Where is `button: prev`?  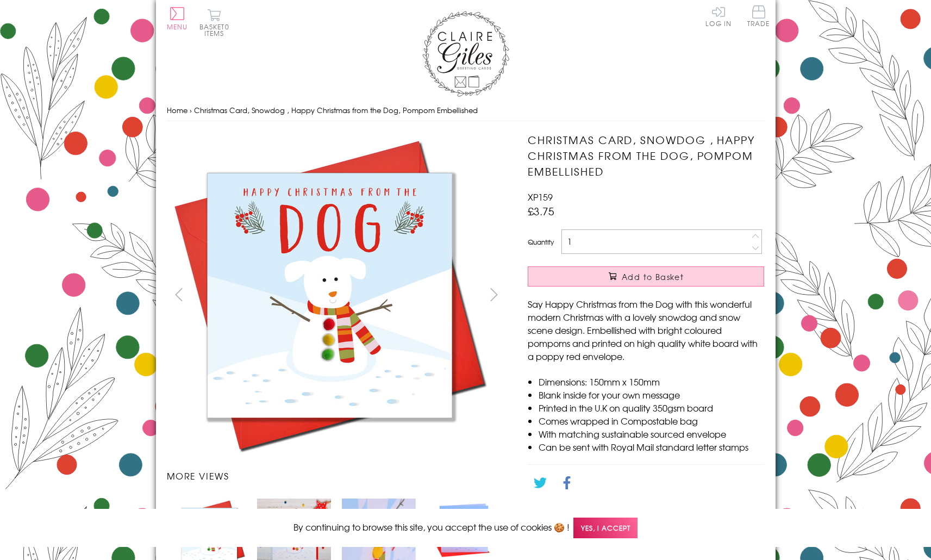 button: prev is located at coordinates (179, 294).